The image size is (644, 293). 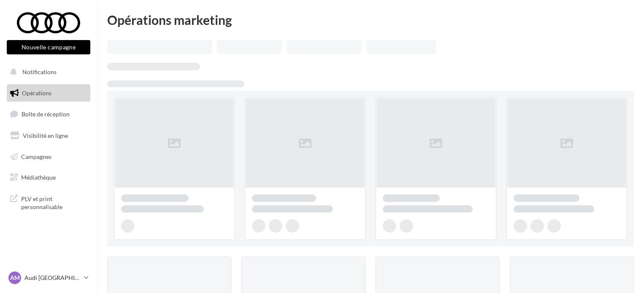 What do you see at coordinates (49, 113) in the screenshot?
I see `a: Boîte de réception` at bounding box center [49, 113].